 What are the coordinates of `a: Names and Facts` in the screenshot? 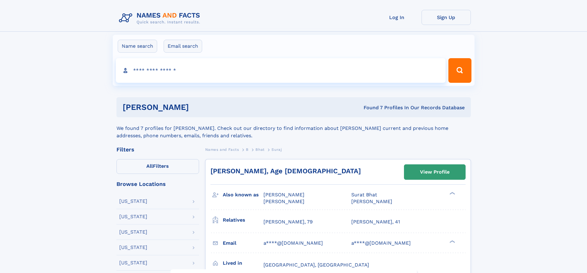 It's located at (222, 149).